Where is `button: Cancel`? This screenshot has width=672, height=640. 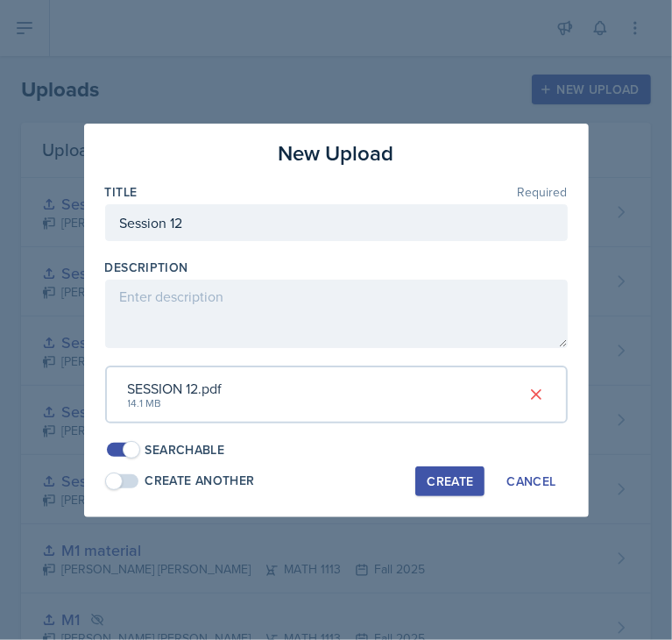
button: Cancel is located at coordinates (531, 481).